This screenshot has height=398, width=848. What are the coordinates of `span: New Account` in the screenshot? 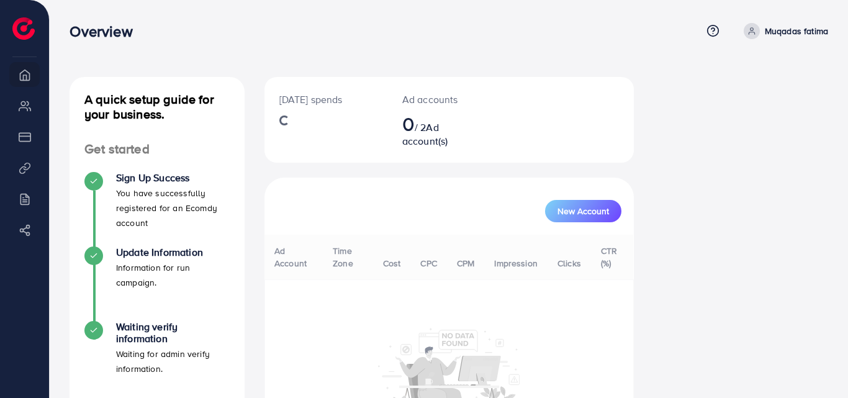 It's located at (583, 211).